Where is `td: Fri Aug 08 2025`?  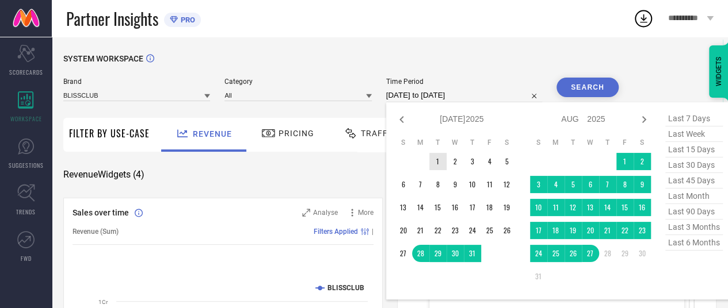 td: Fri Aug 08 2025 is located at coordinates (625, 185).